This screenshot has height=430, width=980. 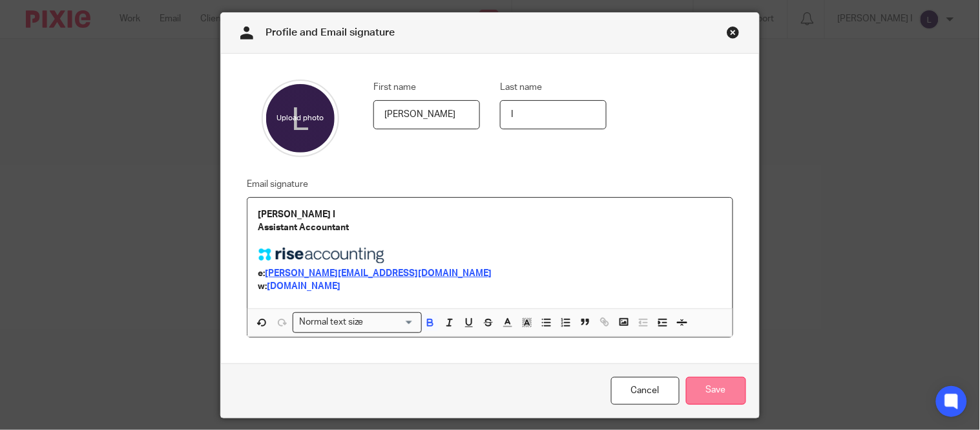 What do you see at coordinates (262, 286) in the screenshot?
I see `strong: w:` at bounding box center [262, 286].